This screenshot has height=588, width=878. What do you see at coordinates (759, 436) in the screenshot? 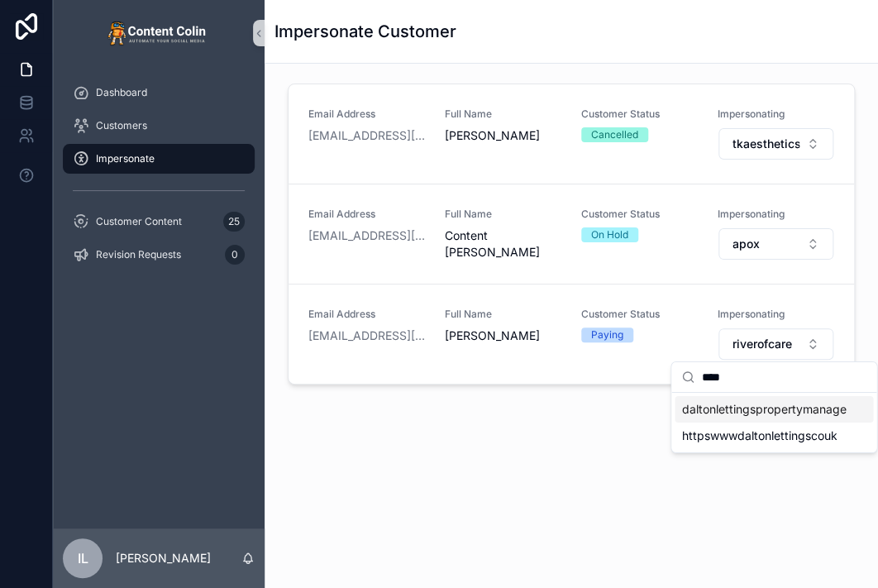
I see `span: httpswwwdaltonlettingscouk` at bounding box center [759, 436].